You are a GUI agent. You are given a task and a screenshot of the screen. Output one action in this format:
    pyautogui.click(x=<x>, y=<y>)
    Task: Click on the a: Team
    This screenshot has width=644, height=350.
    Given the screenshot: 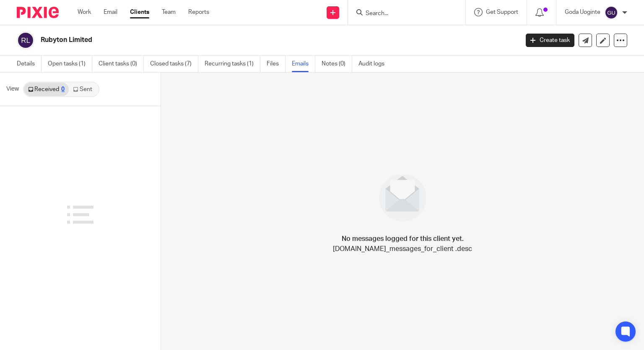 What is the action you would take?
    pyautogui.click(x=168, y=12)
    